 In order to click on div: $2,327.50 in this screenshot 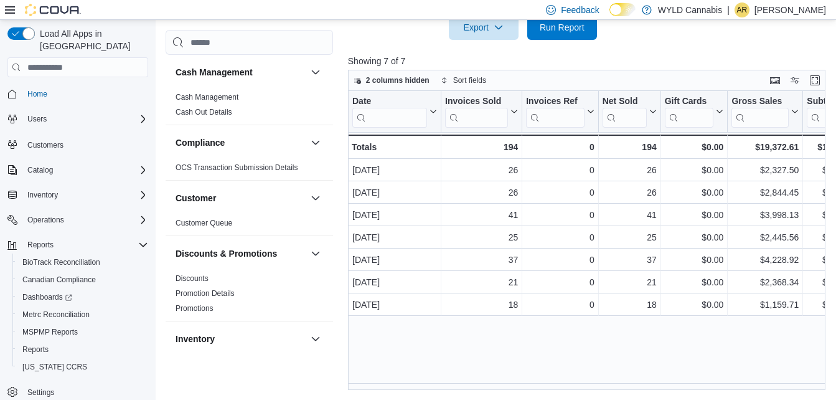, I will do `click(765, 170)`.